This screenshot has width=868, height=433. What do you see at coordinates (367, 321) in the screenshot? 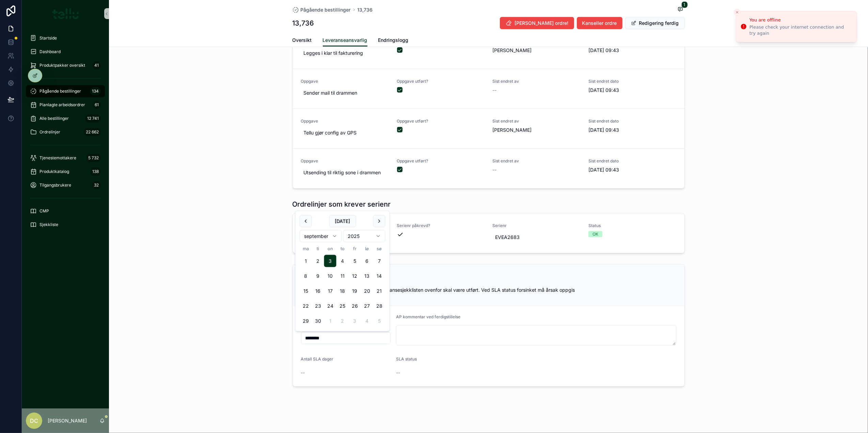
I see `button: lørdag 4. oktober 2025` at bounding box center [367, 321].